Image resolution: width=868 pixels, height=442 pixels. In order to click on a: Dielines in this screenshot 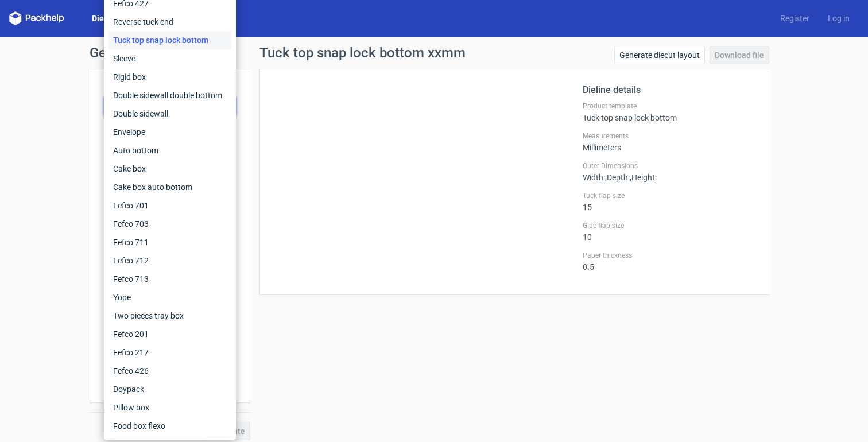, I will do `click(107, 18)`.